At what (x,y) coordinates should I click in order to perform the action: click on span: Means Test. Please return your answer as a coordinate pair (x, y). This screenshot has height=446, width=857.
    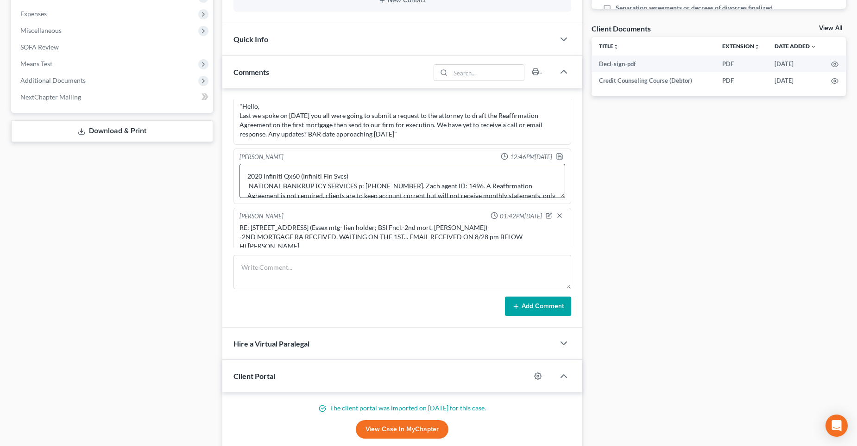
    Looking at the image, I should click on (36, 63).